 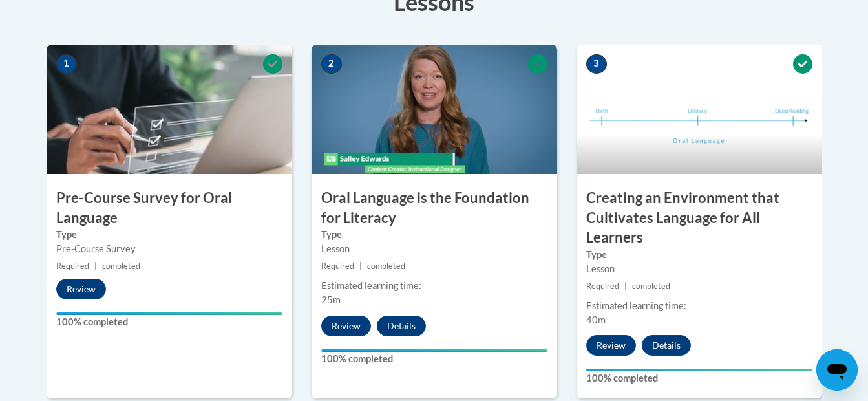 I want to click on span: 1, so click(x=67, y=64).